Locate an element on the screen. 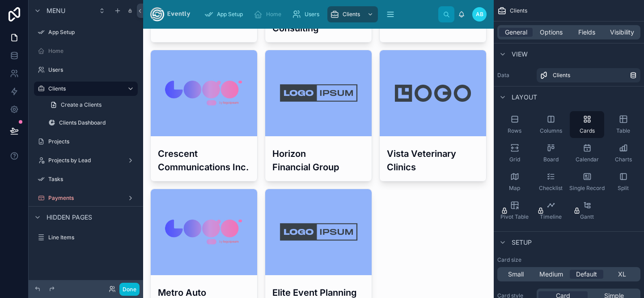 The width and height of the screenshot is (644, 298). a: Tasks is located at coordinates (86, 179).